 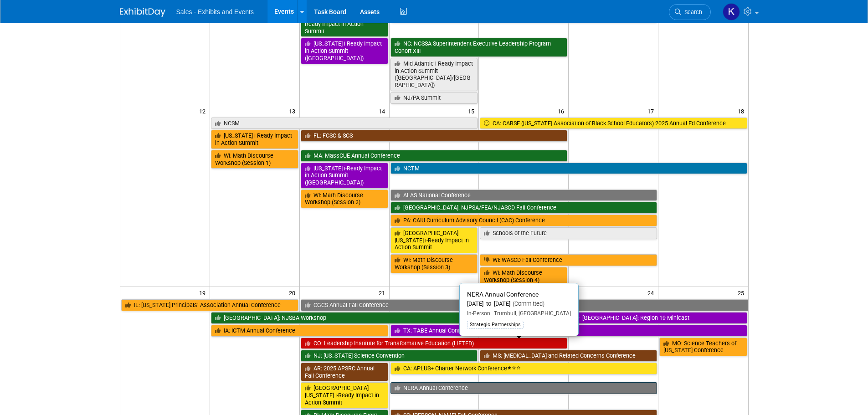 What do you see at coordinates (383, 293) in the screenshot?
I see `span: 21` at bounding box center [383, 293].